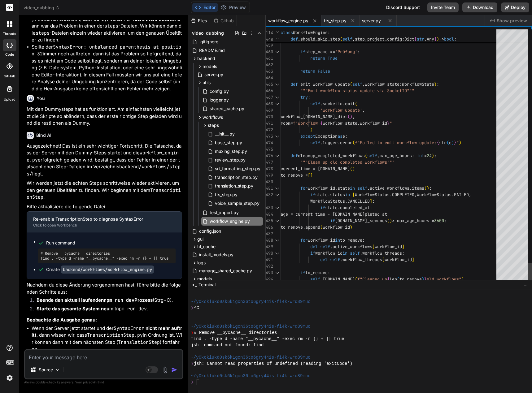  What do you see at coordinates (376, 214) in the screenshot?
I see `span: pleted_at` at bounding box center [376, 214].